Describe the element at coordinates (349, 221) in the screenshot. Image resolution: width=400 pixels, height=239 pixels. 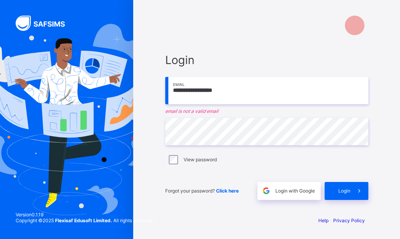
I see `a: Privacy Policy` at that location.